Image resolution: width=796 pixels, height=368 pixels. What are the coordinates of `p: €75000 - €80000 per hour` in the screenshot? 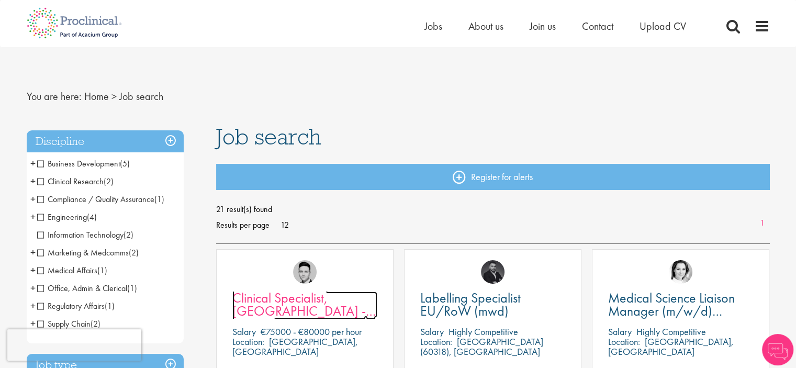 It's located at (311, 331).